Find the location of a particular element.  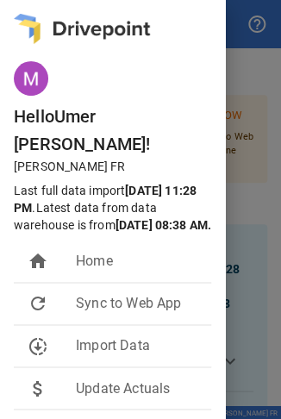

span: refresh is located at coordinates (38, 303).